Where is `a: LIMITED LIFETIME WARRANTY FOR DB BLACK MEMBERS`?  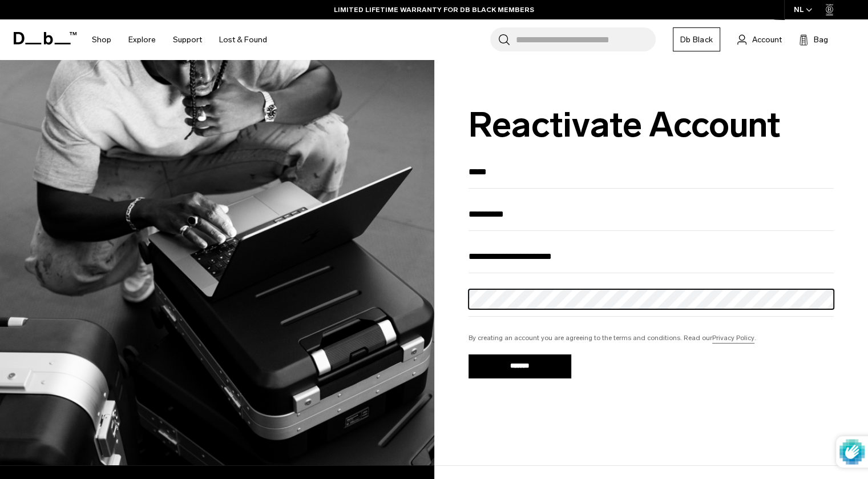
a: LIMITED LIFETIME WARRANTY FOR DB BLACK MEMBERS is located at coordinates (434, 9).